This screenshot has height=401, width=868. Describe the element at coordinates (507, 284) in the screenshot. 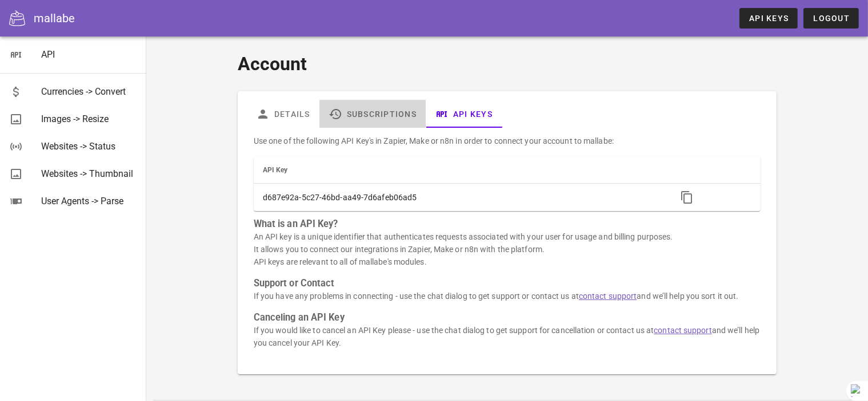

I see `h3: Support or Contact` at that location.